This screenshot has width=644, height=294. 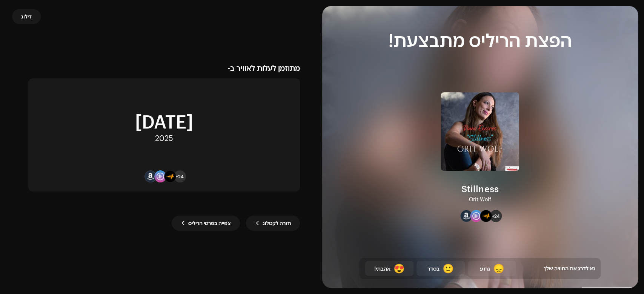 What do you see at coordinates (382, 268) in the screenshot?
I see `div: אהבתי!` at bounding box center [382, 268].